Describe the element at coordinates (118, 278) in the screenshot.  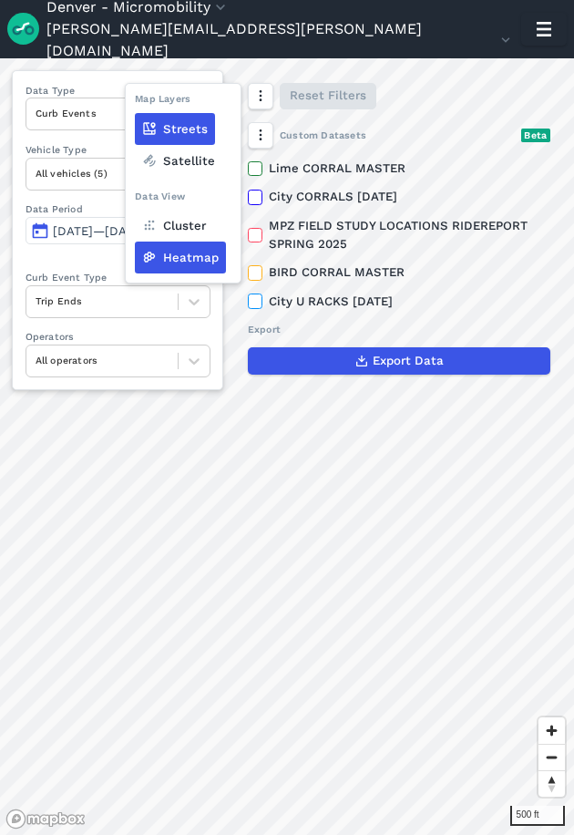
I see `label: Curb Event Type` at that location.